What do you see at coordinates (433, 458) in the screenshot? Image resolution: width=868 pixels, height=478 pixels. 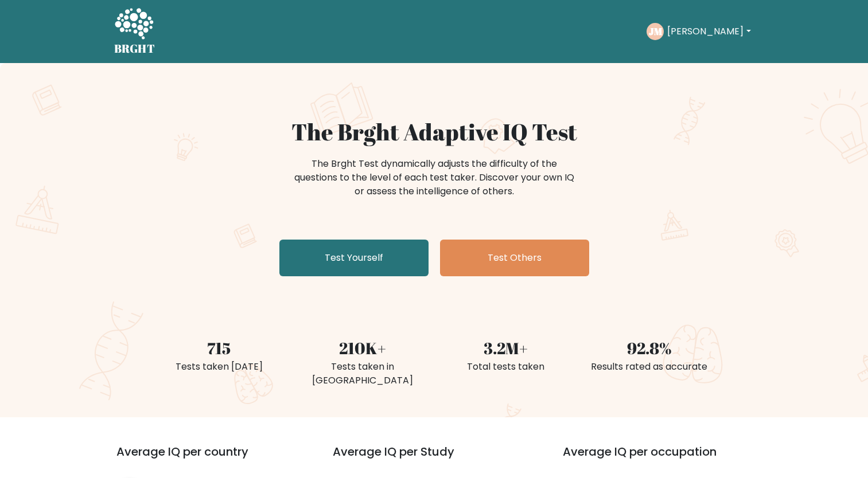 I see `h3: Average IQ per Study` at bounding box center [433, 458].